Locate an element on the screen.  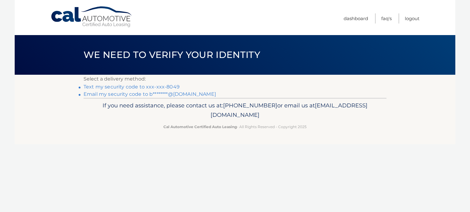
p: - All Rights Reserved - Copyright 2025 is located at coordinates (235, 127).